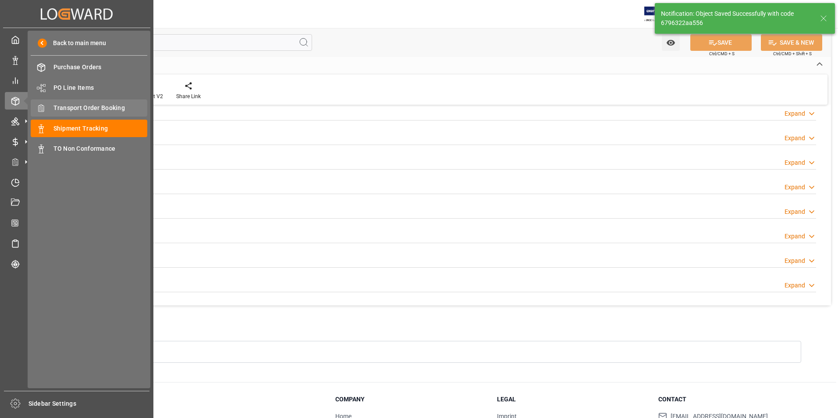 Image resolution: width=838 pixels, height=418 pixels. What do you see at coordinates (100, 128) in the screenshot?
I see `span: Shipment Tracking` at bounding box center [100, 128].